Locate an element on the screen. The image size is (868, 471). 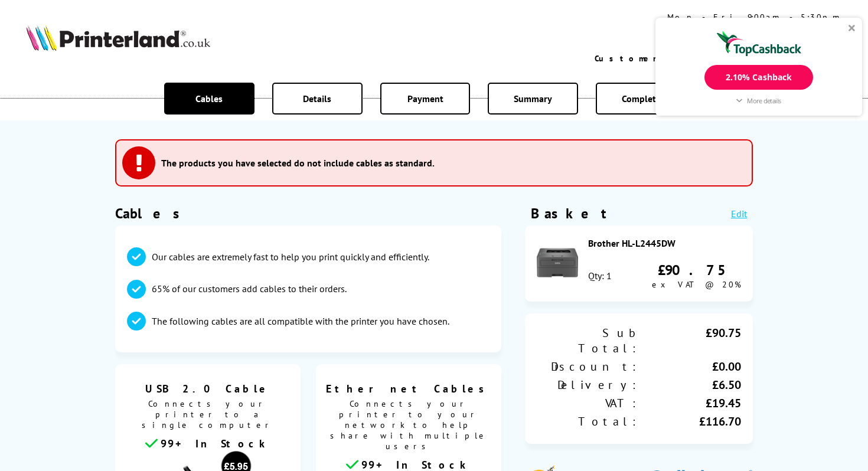
div: Sub Total: is located at coordinates (587, 340).